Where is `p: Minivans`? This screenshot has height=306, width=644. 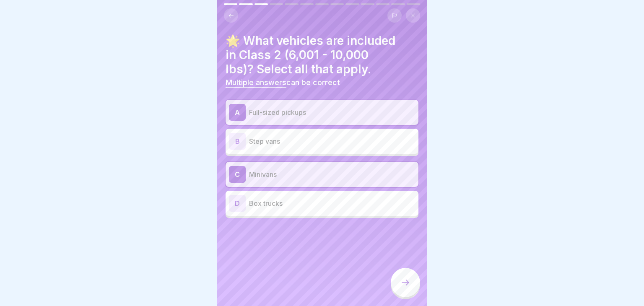 p: Minivans is located at coordinates (332, 174).